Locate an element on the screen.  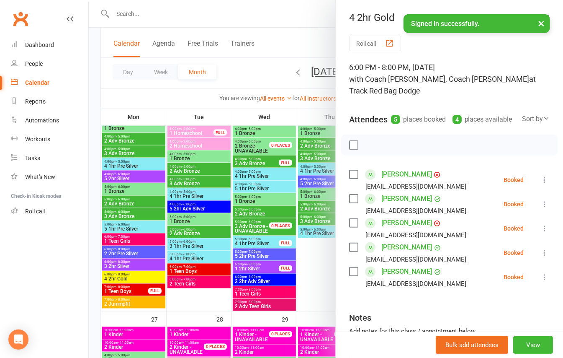
div: Reports is located at coordinates (35, 101).